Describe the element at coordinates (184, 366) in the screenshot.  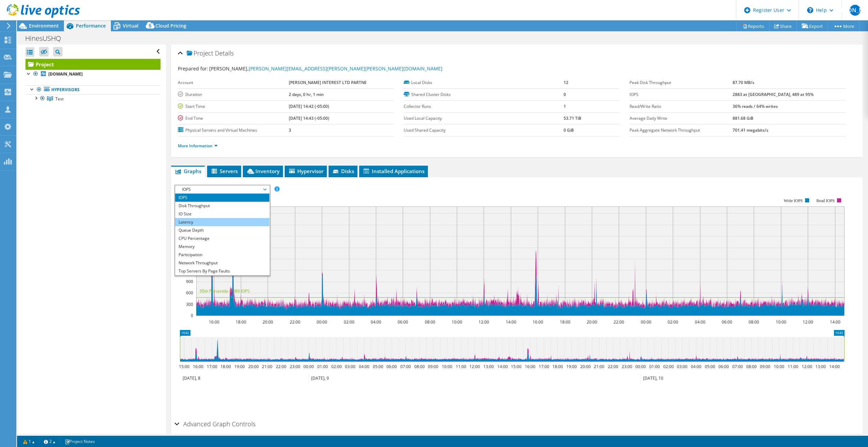
I see `text: 15:00` at that location.